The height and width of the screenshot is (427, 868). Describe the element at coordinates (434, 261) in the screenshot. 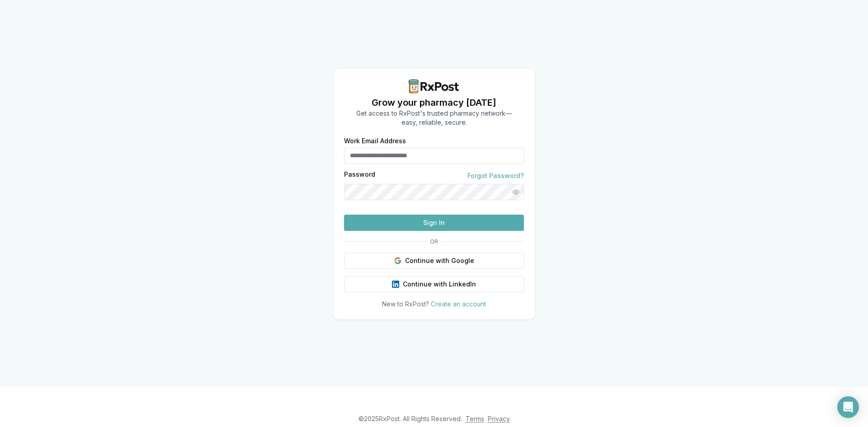

I see `button: Continue with Google` at that location.